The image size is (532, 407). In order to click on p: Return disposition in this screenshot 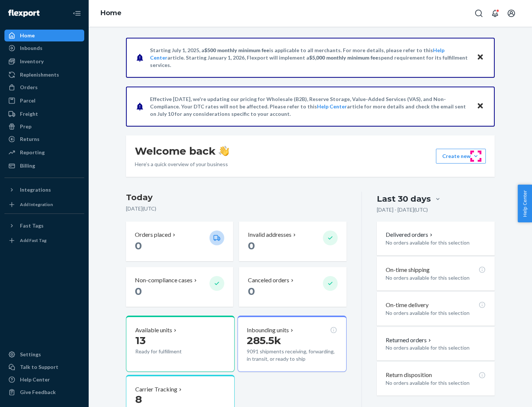, I will do `click(409, 375)`.